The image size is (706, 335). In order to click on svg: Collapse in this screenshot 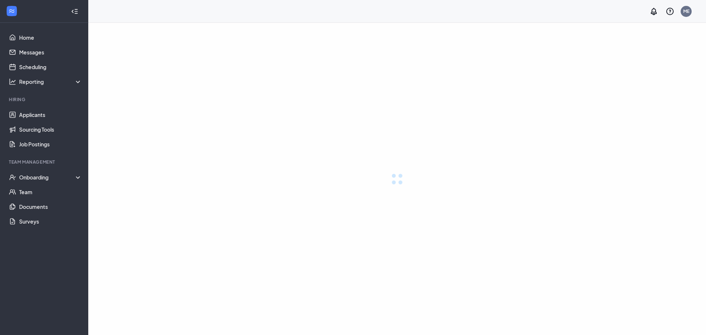, I will do `click(75, 11)`.